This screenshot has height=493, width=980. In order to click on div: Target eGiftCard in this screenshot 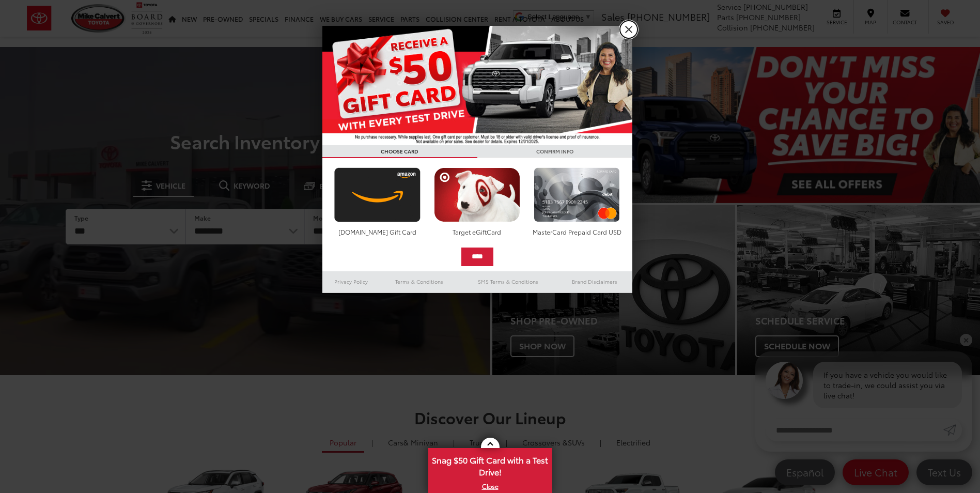, I will do `click(477, 232)`.